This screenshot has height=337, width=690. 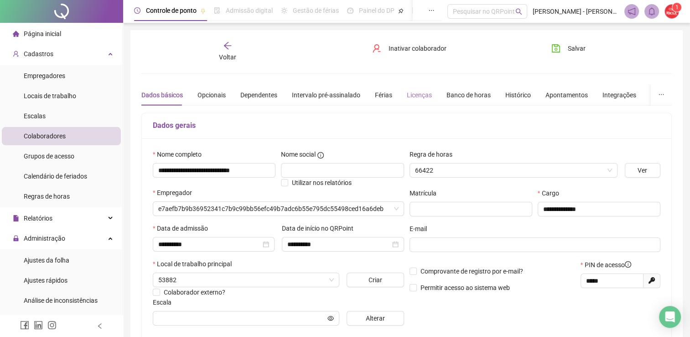 I want to click on label: E-mail, so click(x=421, y=229).